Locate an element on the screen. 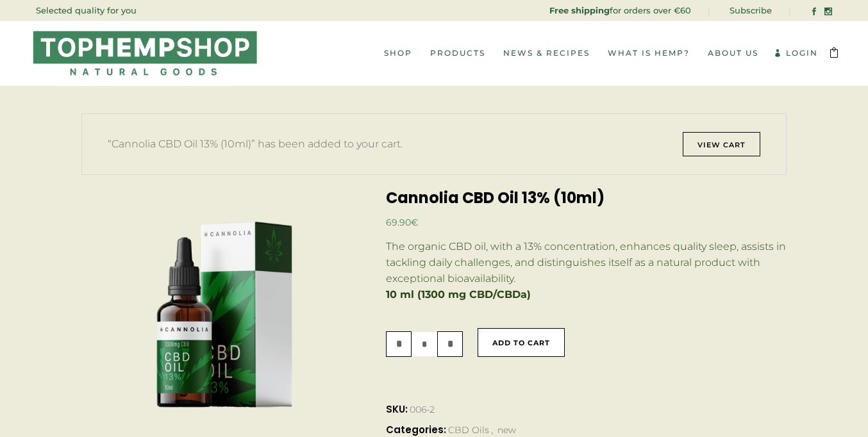 The width and height of the screenshot is (868, 437). span: Shop is located at coordinates (398, 52).